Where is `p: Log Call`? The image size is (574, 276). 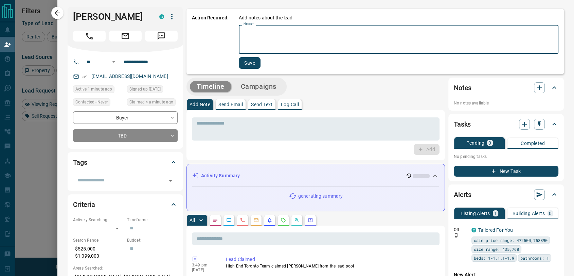
p: Log Call is located at coordinates (290, 104).